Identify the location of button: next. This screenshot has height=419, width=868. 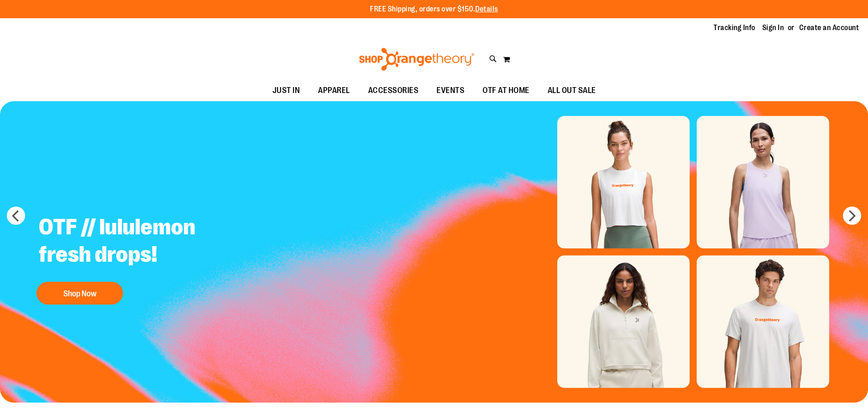
(852, 215).